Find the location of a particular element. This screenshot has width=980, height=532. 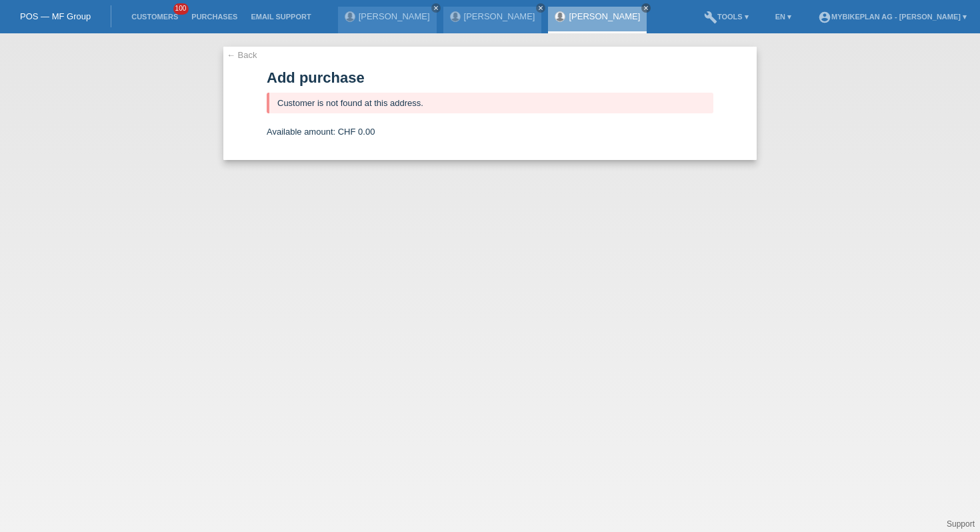

h1: Add purchase is located at coordinates (490, 77).